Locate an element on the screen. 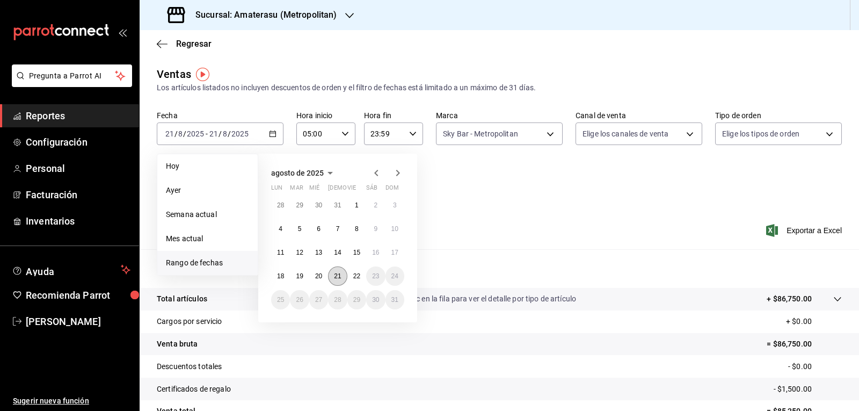  p: + $0.00 is located at coordinates (814, 321).